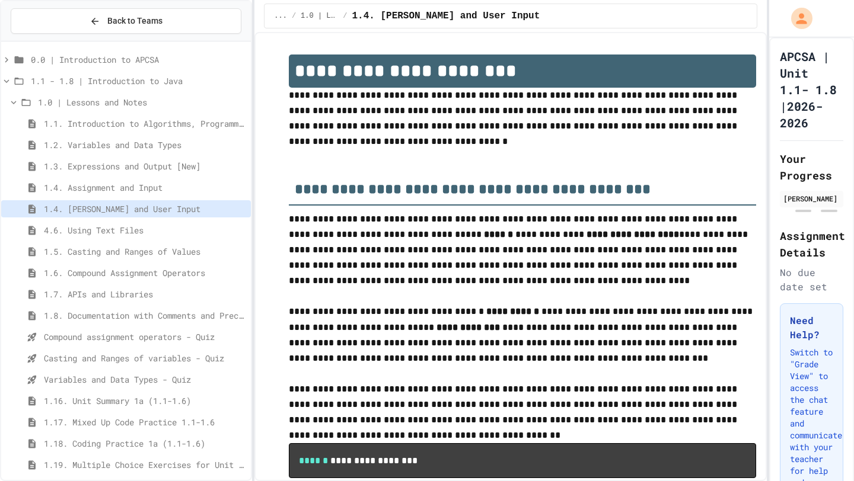 The height and width of the screenshot is (481, 854). Describe the element at coordinates (145, 315) in the screenshot. I see `span: 1.8. Documentation with Comments and Preconditions` at that location.